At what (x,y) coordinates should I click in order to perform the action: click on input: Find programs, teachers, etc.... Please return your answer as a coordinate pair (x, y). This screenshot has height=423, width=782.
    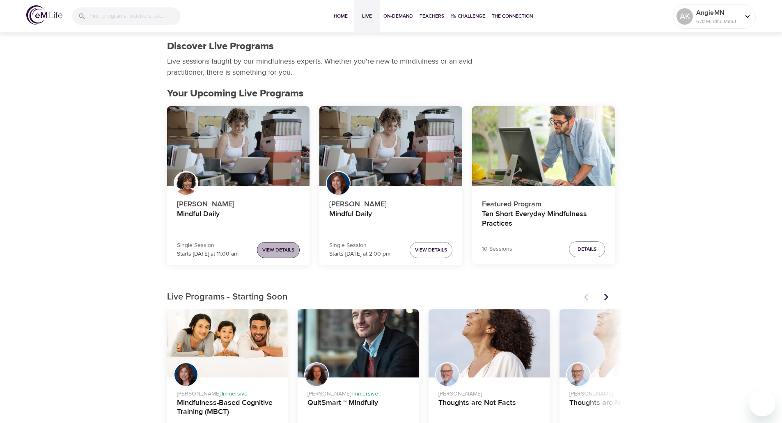
    Looking at the image, I should click on (135, 16).